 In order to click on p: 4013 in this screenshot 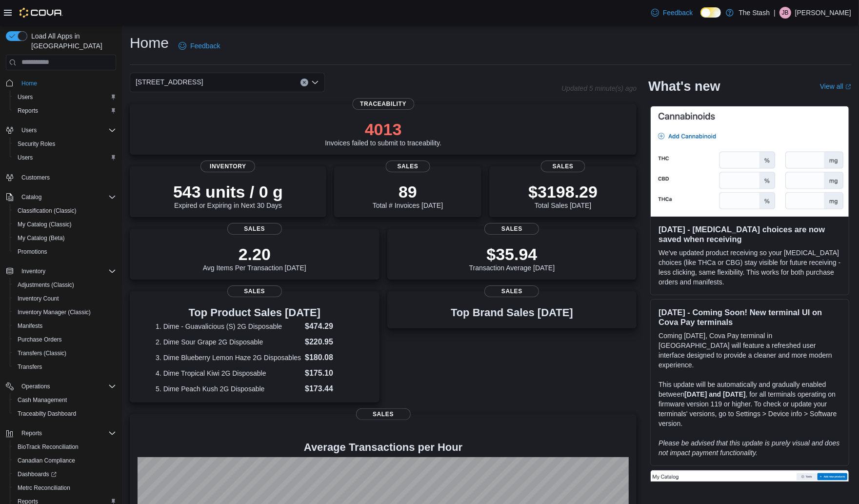, I will do `click(383, 129)`.